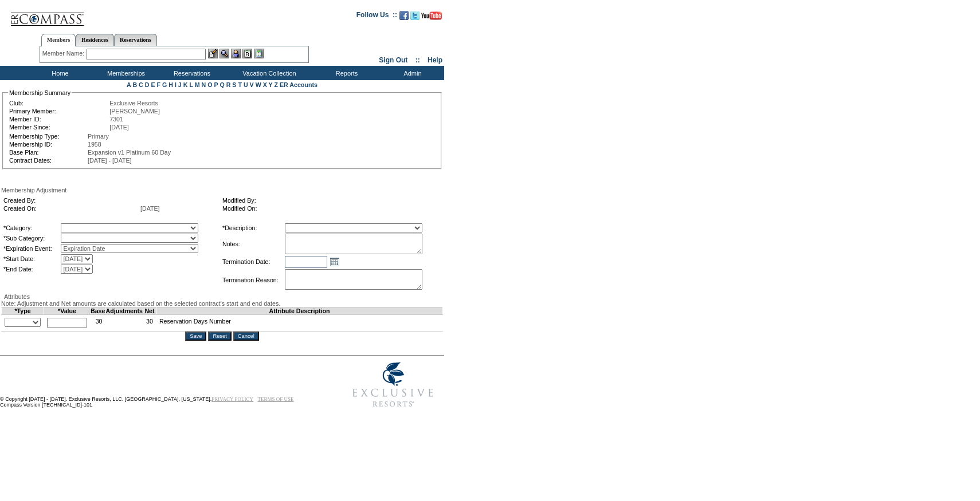  What do you see at coordinates (229, 85) in the screenshot?
I see `a: R` at bounding box center [229, 85].